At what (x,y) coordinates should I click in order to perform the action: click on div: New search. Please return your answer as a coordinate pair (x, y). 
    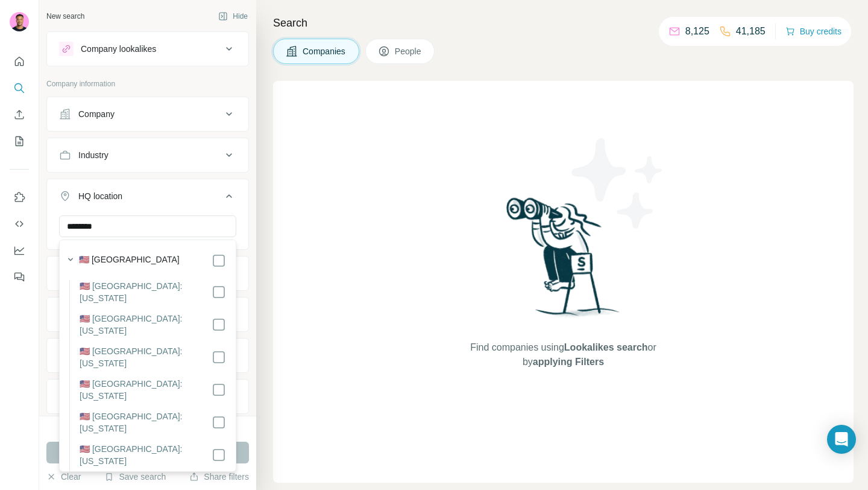
    Looking at the image, I should click on (65, 17).